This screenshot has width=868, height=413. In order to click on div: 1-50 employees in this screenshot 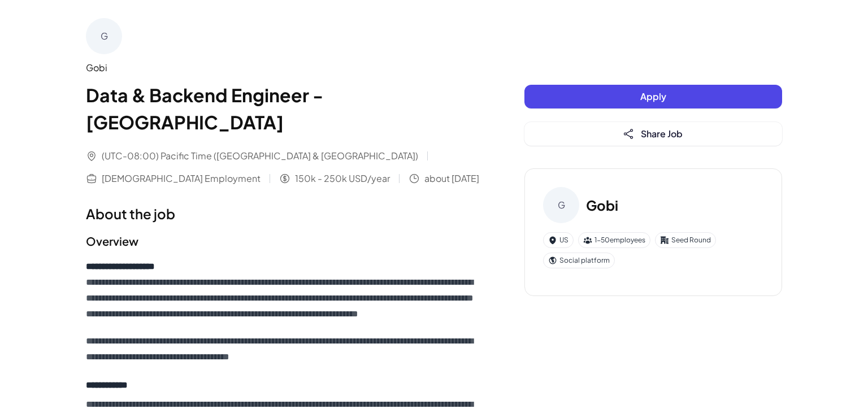, I will do `click(614, 240)`.